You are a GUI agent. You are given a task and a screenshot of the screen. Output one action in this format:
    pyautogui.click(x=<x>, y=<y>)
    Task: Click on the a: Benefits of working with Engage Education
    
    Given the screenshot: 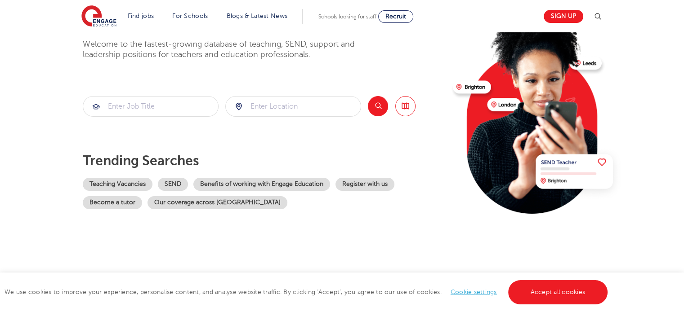 What is the action you would take?
    pyautogui.click(x=262, y=184)
    